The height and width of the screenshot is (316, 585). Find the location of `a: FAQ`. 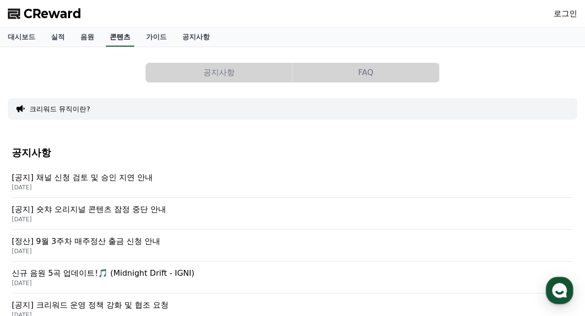

a: FAQ is located at coordinates (366, 73).